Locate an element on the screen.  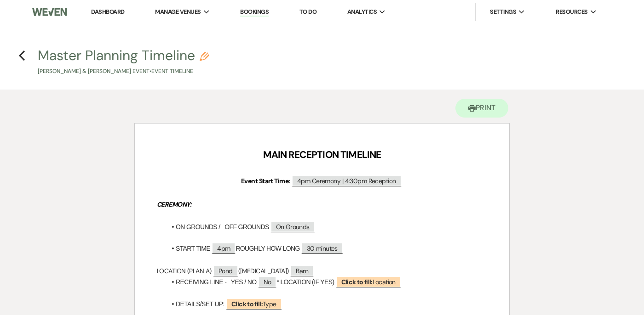
strong: Event Start Time: is located at coordinates (266, 181).